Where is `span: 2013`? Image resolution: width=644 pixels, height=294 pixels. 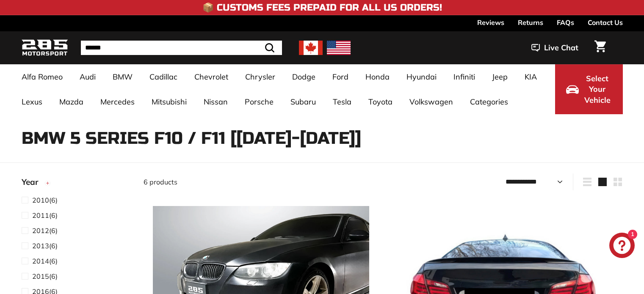
span: 2013 is located at coordinates (40, 246).